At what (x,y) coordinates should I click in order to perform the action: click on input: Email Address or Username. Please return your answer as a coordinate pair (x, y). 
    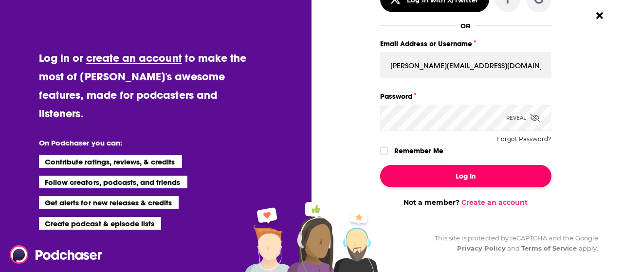
    Looking at the image, I should click on (466, 65).